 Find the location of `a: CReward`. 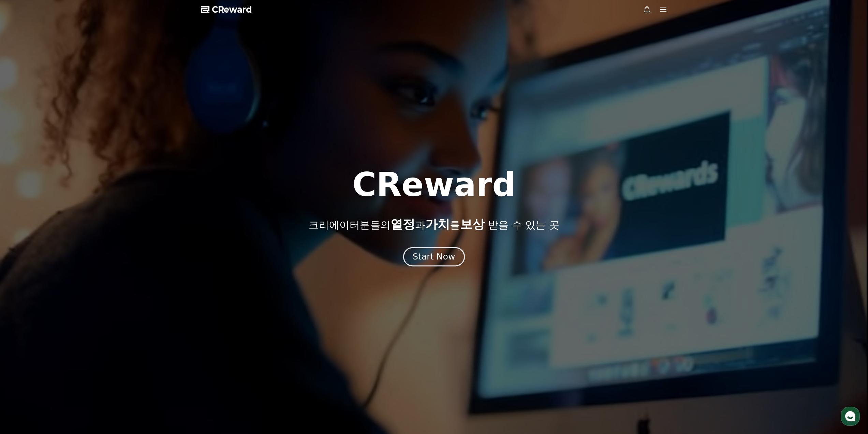

a: CReward is located at coordinates (226, 10).